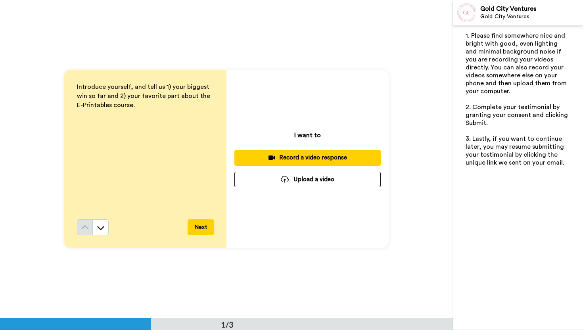 The width and height of the screenshot is (583, 330). I want to click on span: Introduce yourself, and tell us 1) your biggest win so far and 2) your favorite part about the E-..., so click(144, 96).